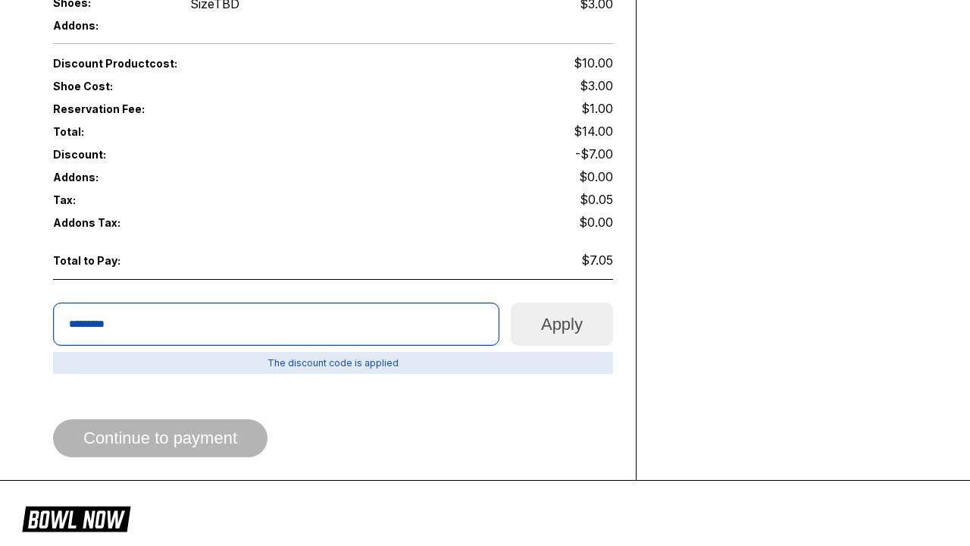 The width and height of the screenshot is (970, 546). What do you see at coordinates (193, 63) in the screenshot?
I see `span: Discount Product cost:` at bounding box center [193, 63].